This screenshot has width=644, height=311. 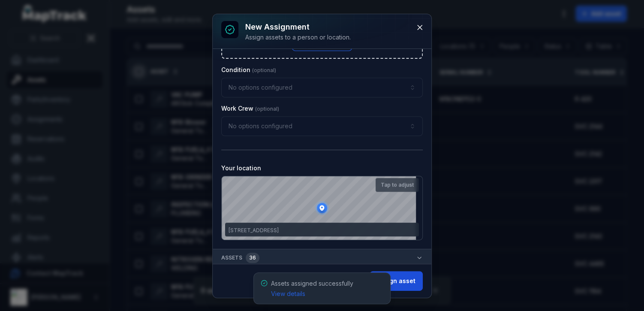 What do you see at coordinates (322, 258) in the screenshot?
I see `button: Assets36` at bounding box center [322, 258].